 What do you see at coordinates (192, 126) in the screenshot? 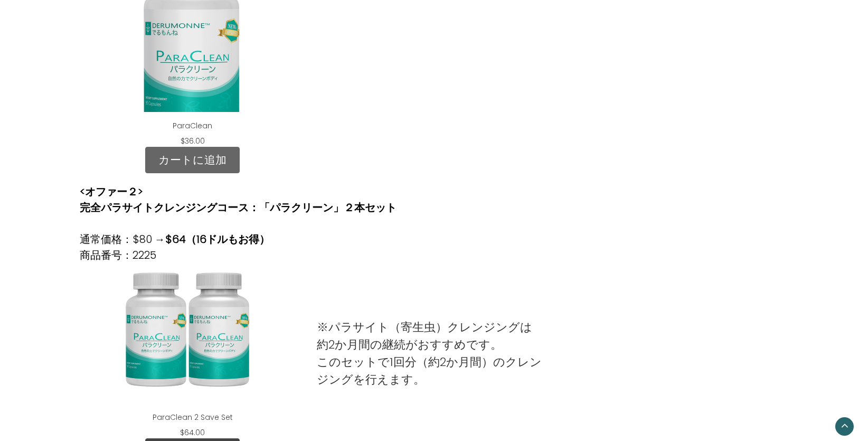
I see `a: ParaClean` at bounding box center [192, 126].